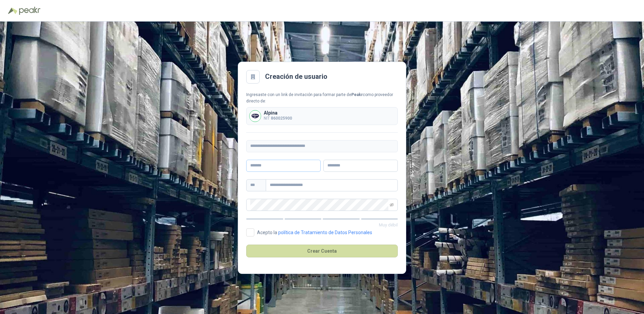 Image resolution: width=644 pixels, height=314 pixels. What do you see at coordinates (322, 98) in the screenshot?
I see `div: Ingresaste con un link de invitación para formar parte de como proveedor directo de:` at bounding box center [322, 98].